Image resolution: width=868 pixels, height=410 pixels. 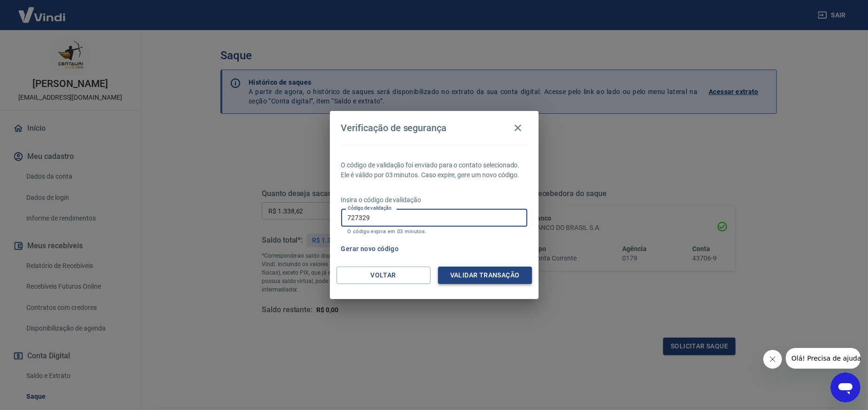 I want to click on span: Olá! Precisa de ajuda?, so click(x=42, y=10).